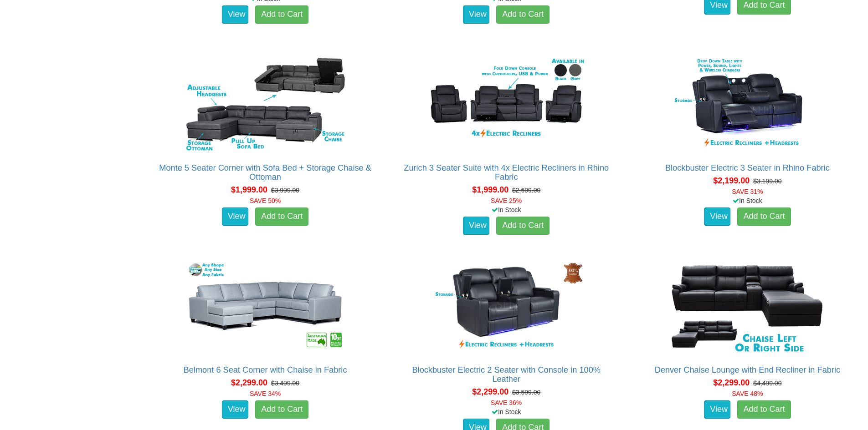 Image resolution: width=868 pixels, height=430 pixels. What do you see at coordinates (265, 173) in the screenshot?
I see `a: Monte 5 Seater Corner with Sofa Bed + Storage Chaise & Ottoman` at bounding box center [265, 173].